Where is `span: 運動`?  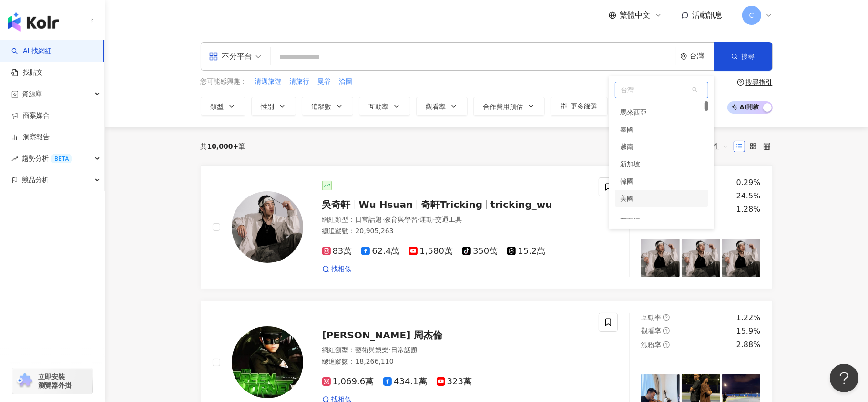
span: 運動 is located at coordinates (427, 219).